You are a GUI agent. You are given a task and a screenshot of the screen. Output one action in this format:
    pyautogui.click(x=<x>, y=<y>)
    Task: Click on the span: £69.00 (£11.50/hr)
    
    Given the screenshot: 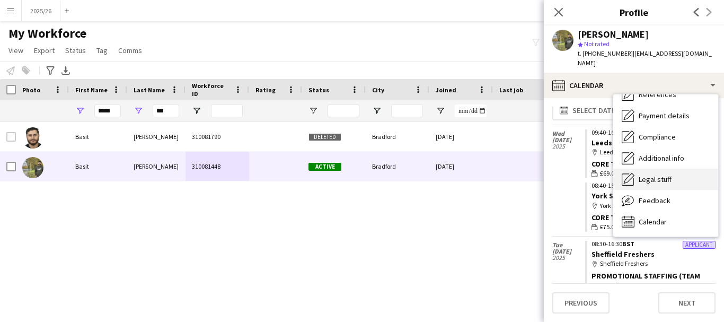 What is the action you would take?
    pyautogui.click(x=624, y=173)
    